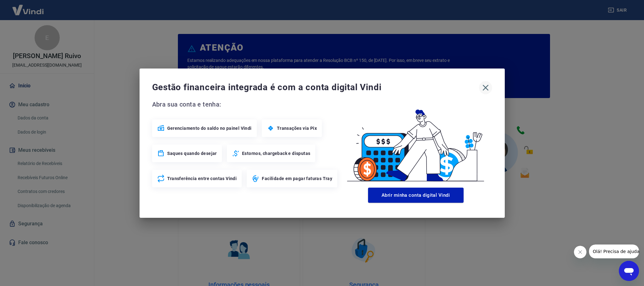 Image resolution: width=644 pixels, height=286 pixels. Describe the element at coordinates (202, 178) in the screenshot. I see `span: Transferência entre contas Vindi` at that location.